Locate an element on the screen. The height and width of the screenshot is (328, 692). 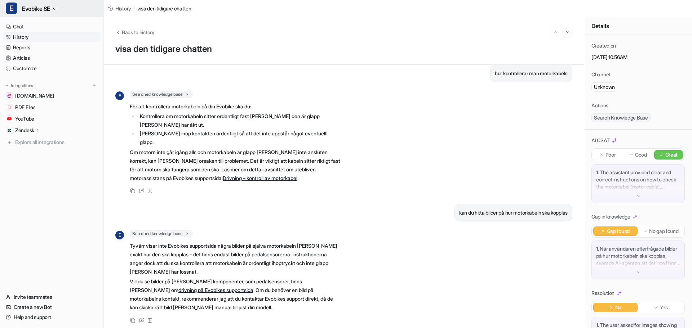
p: 1. När användaren efterfrågade bilder på hur motorkabeln ska kopplas, svarade AI-agenten att det ... is located at coordinates (638, 256).